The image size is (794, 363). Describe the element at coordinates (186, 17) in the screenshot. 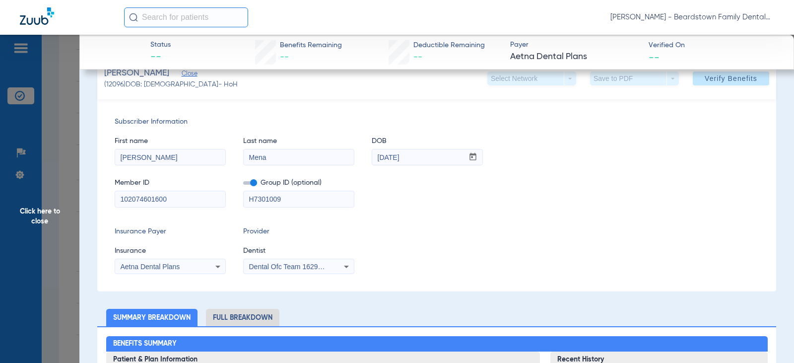

I see `input: Search for patients` at that location.